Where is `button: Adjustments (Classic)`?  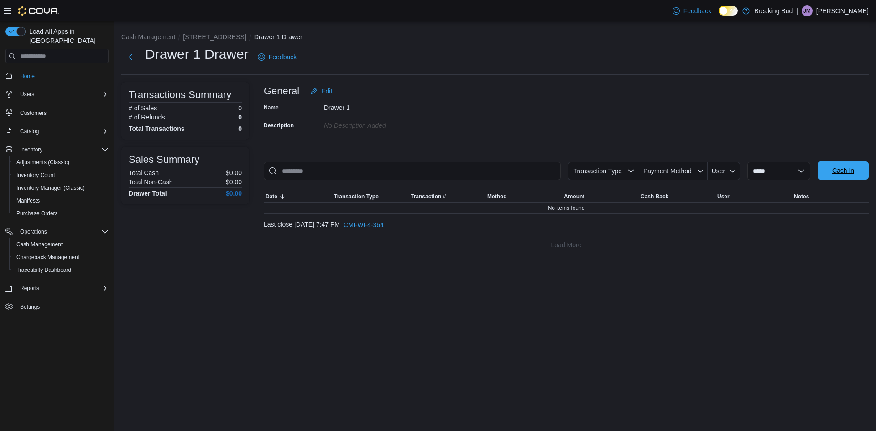
button: Adjustments (Classic) is located at coordinates (61, 163).